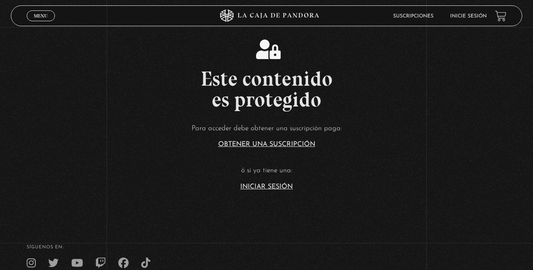 This screenshot has width=533, height=270. I want to click on a: View your shopping cart, so click(500, 15).